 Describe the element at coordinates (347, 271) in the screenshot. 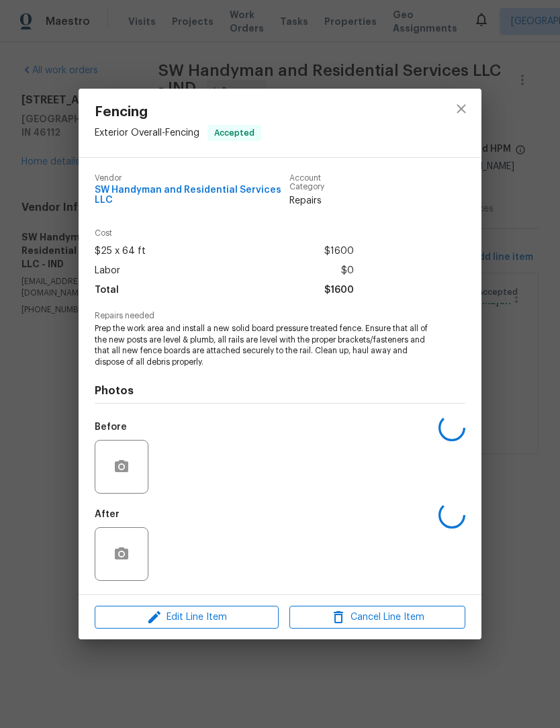

I see `span: $0` at that location.